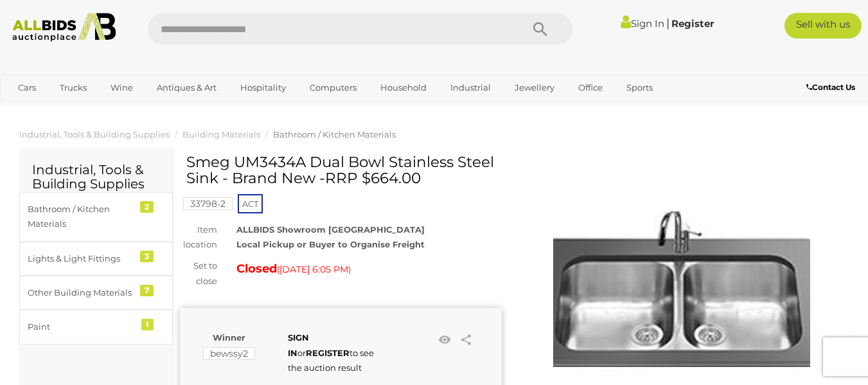 The image size is (868, 385). I want to click on div: Paint, so click(80, 326).